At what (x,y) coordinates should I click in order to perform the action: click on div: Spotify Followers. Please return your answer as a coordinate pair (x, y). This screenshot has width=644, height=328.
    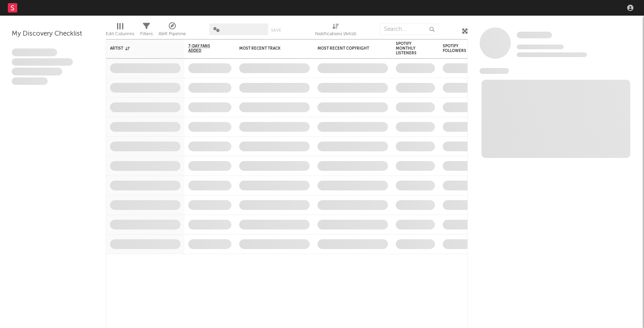
    Looking at the image, I should click on (456, 48).